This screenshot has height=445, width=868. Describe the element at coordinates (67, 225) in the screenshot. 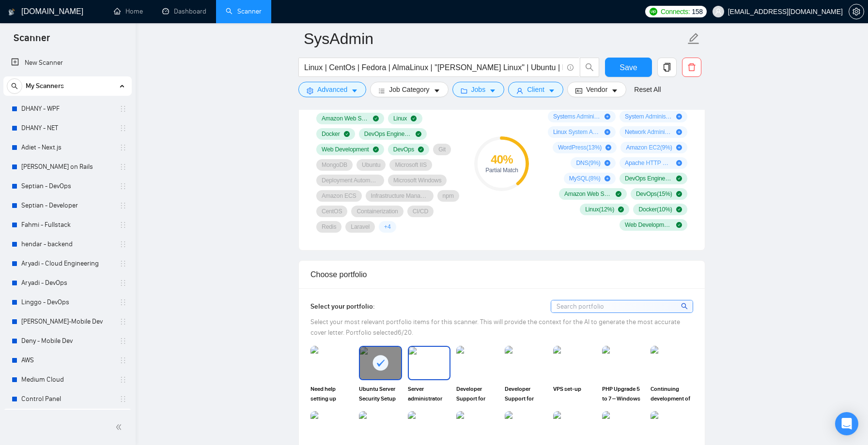

I see `a: Fahmi - Fullstack` at that location.